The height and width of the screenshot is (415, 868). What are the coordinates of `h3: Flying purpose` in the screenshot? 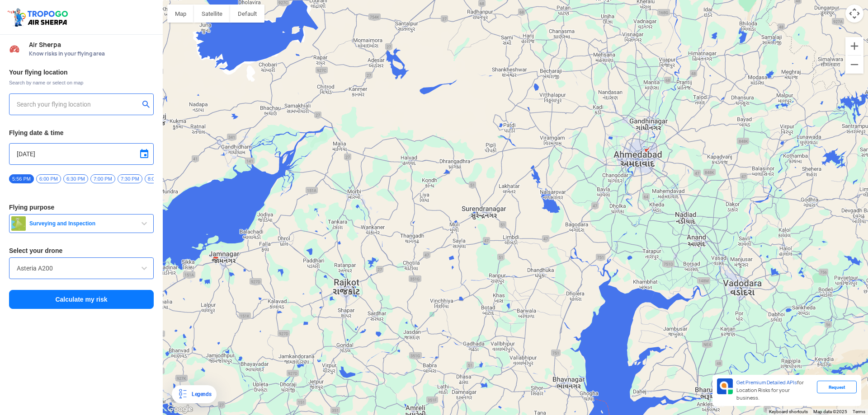 It's located at (81, 207).